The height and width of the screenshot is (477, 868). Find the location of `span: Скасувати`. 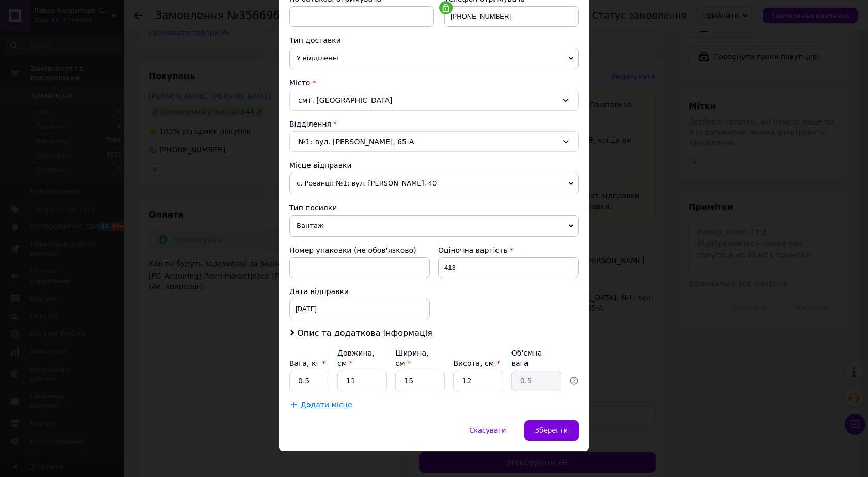

span: Скасувати is located at coordinates (487, 430).